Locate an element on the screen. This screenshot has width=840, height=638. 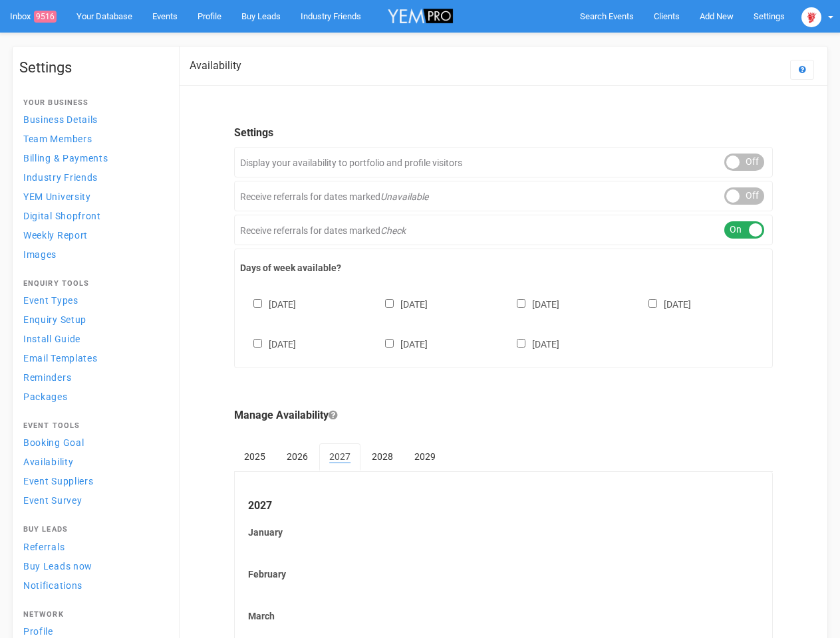
h4: Your Business is located at coordinates (92, 103).